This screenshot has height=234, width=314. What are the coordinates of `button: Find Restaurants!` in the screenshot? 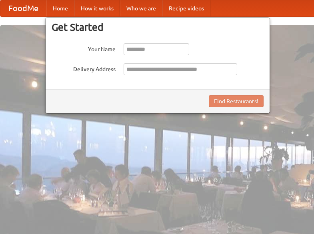 It's located at (236, 101).